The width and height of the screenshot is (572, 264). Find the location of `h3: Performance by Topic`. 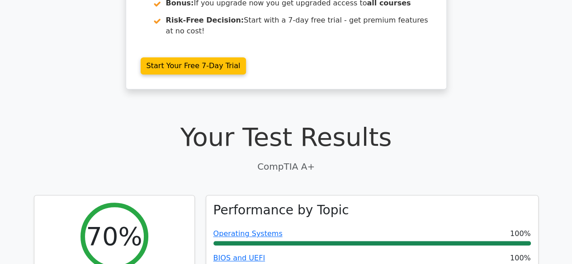

h3: Performance by Topic is located at coordinates (281, 211).